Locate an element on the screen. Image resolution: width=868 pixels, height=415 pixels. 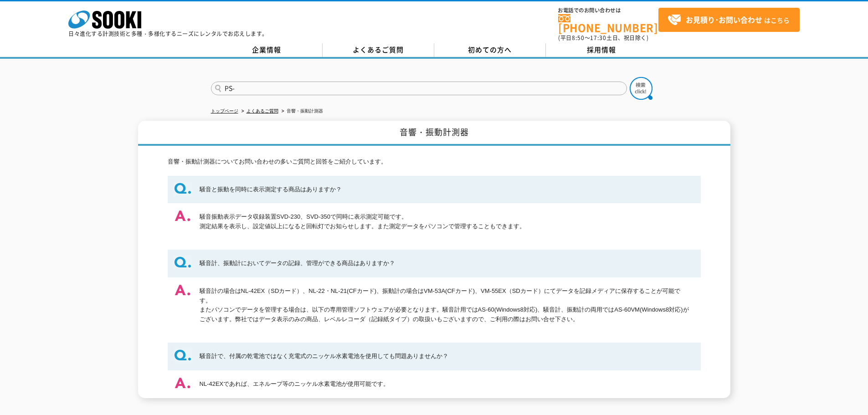
h1: 音響・振動計測器 is located at coordinates (434, 133).